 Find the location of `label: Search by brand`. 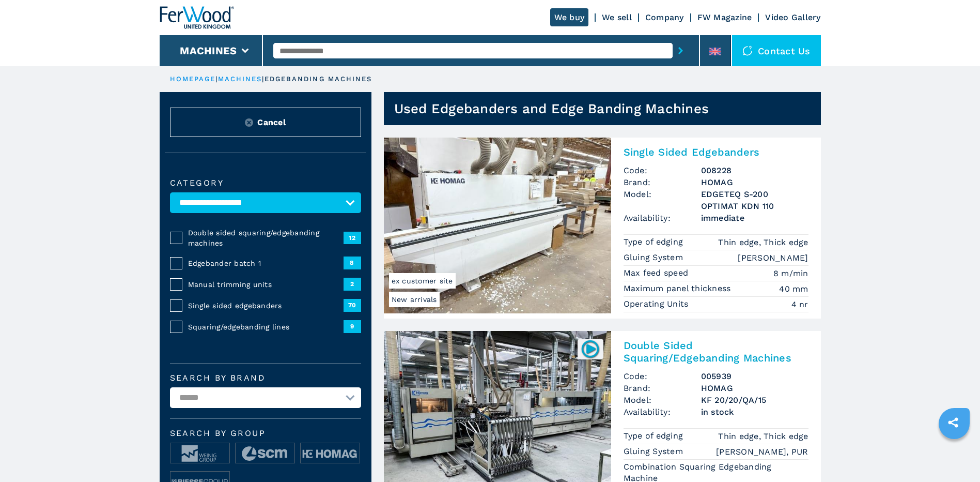

label: Search by brand is located at coordinates (265, 378).